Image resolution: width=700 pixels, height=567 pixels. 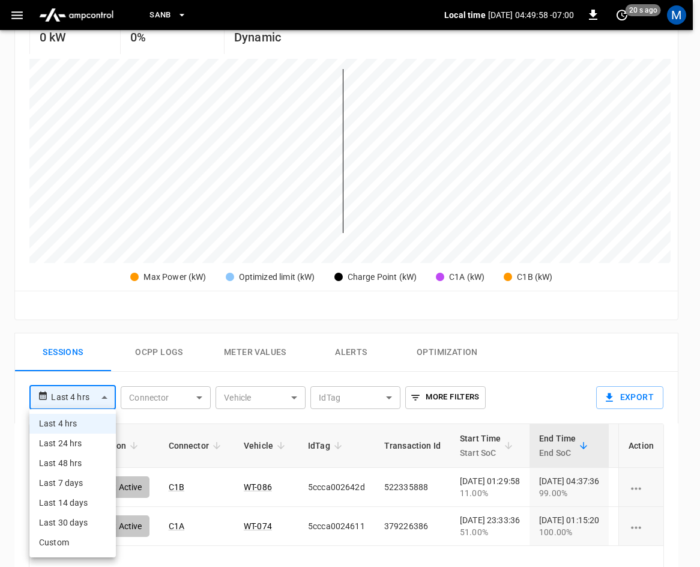 I want to click on li: Last 48 hrs, so click(x=73, y=463).